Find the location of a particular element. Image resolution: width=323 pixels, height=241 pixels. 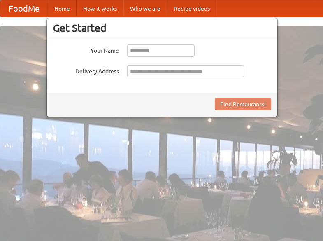

button: Find Restaurants! is located at coordinates (243, 104).